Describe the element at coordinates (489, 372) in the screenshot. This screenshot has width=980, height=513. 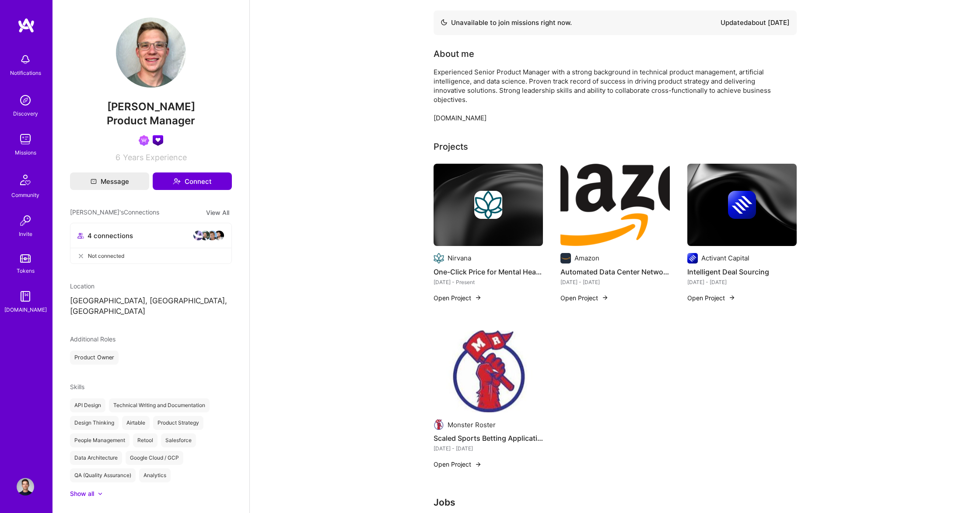
I see `img: Scaled Sports Betting Application` at that location.